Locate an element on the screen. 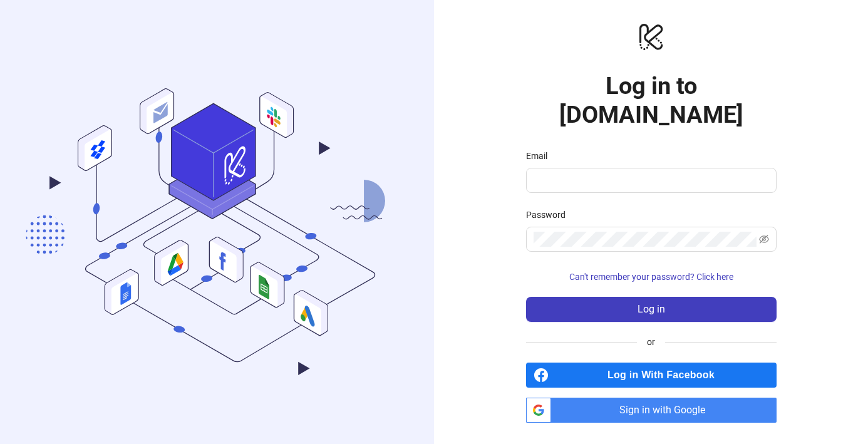 This screenshot has width=868, height=444. button: Can't remember your password? Click here is located at coordinates (651, 277).